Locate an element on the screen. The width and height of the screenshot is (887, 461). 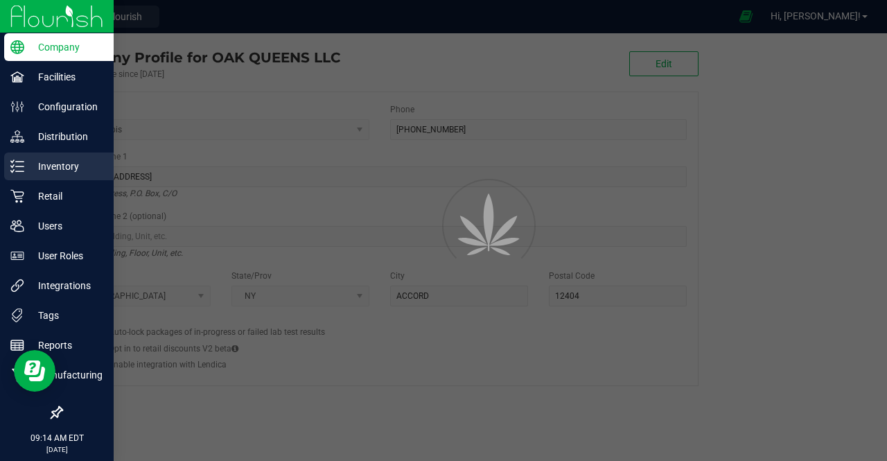
inline-svg: Inventory is located at coordinates (17, 166).